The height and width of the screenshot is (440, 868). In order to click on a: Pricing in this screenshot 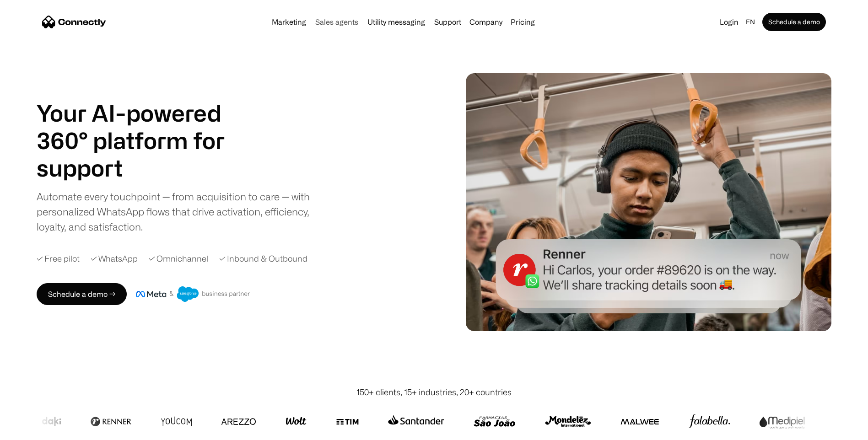, I will do `click(523, 22)`.